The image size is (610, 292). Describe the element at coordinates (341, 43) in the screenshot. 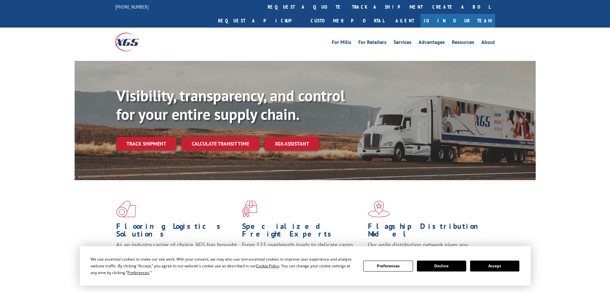

I see `a: For Mills` at that location.